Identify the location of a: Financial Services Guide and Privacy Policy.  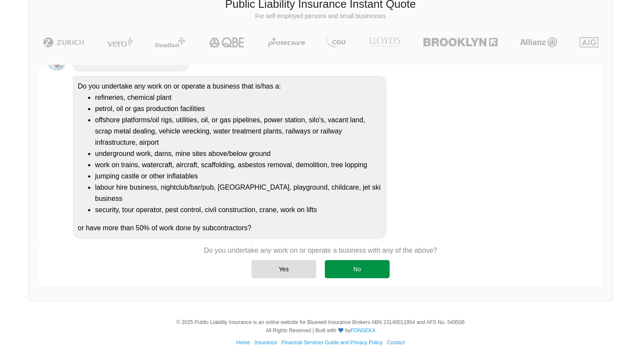
(332, 343).